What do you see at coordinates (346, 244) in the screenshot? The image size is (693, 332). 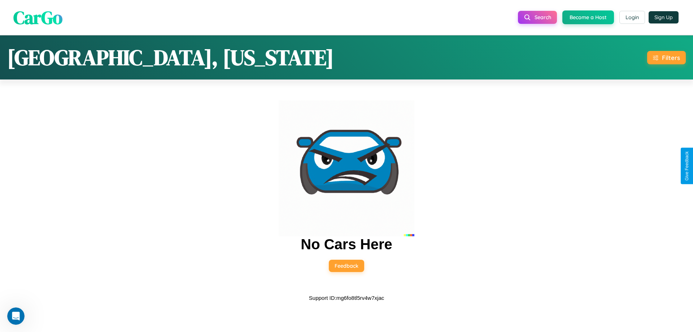 I see `h2: No Cars Here` at bounding box center [346, 244].